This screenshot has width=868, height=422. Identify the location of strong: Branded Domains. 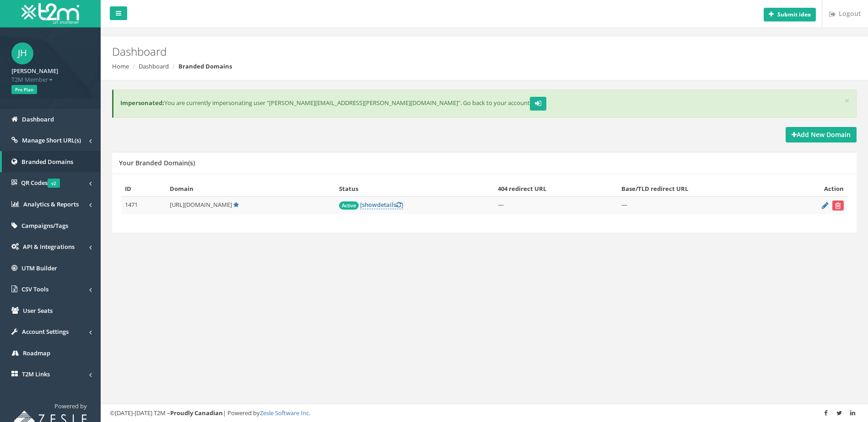
(205, 66).